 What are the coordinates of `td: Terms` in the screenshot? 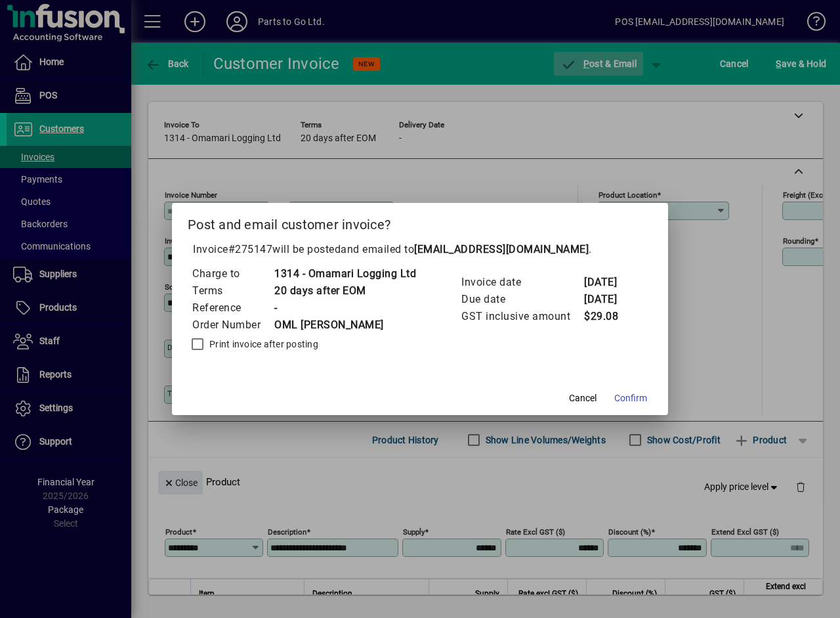 It's located at (232, 291).